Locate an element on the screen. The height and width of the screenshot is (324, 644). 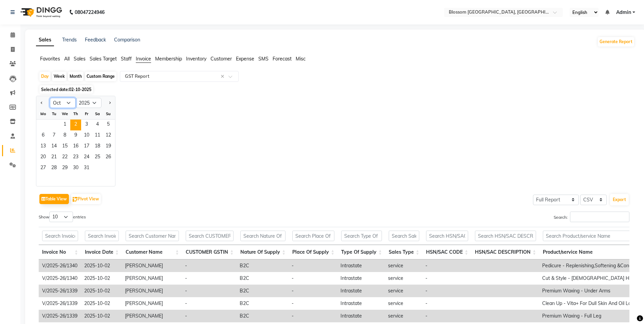
div: Fr is located at coordinates (87, 114).